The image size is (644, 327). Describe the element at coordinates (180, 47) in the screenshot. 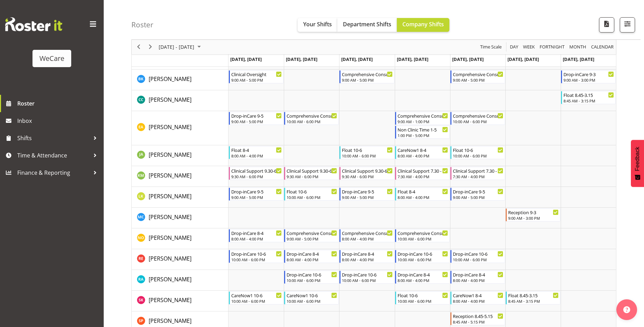

I see `button: November 2025` at that location.